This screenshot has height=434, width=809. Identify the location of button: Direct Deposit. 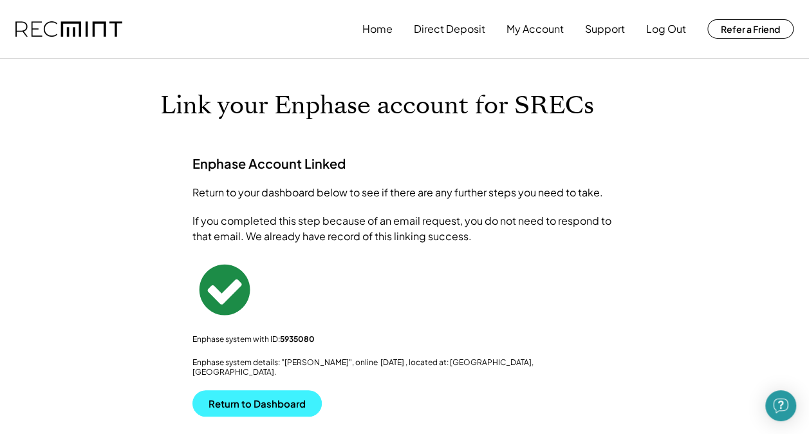
(449, 29).